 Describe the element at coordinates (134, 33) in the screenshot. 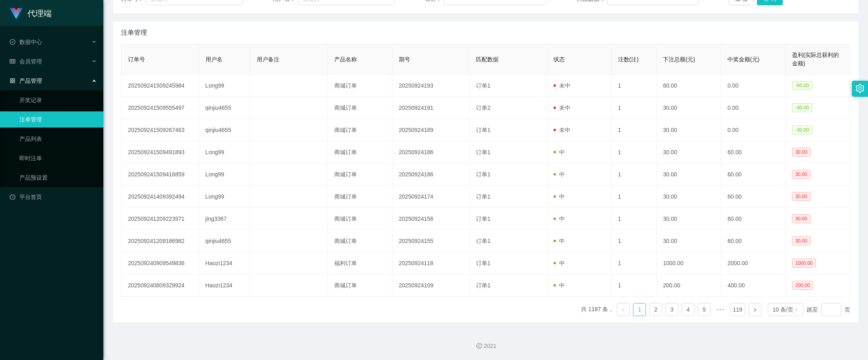

I see `span: 注单管理` at that location.